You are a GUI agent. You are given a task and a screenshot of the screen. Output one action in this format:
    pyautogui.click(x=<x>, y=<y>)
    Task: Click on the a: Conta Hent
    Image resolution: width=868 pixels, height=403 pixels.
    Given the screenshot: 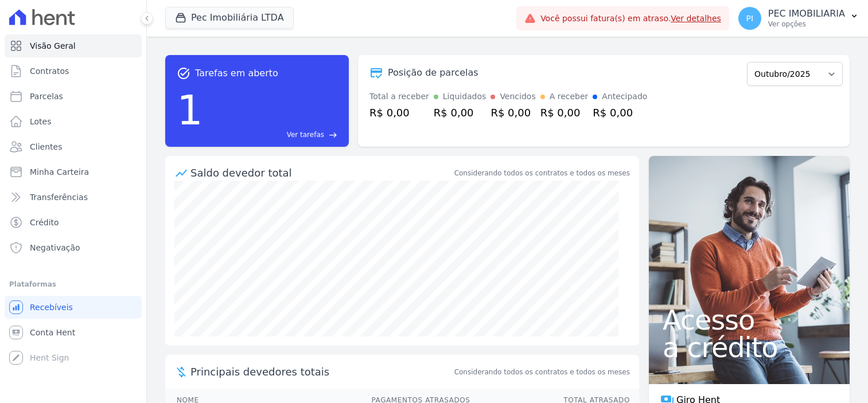 What is the action you would take?
    pyautogui.click(x=73, y=332)
    